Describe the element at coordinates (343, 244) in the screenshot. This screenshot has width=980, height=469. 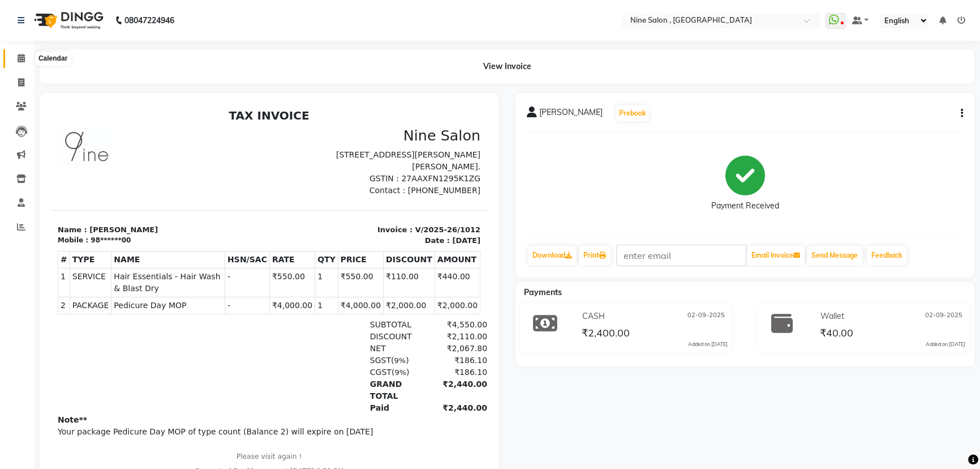
I see `div: NET` at that location.